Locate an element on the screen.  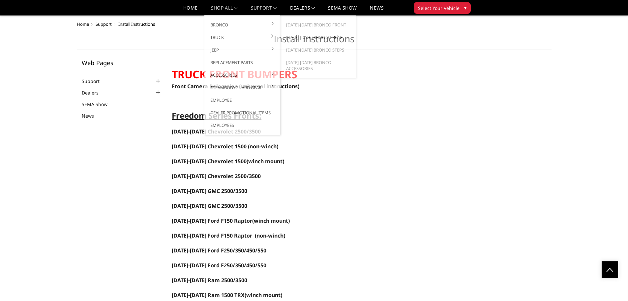
strong: TRUCK FRONT BUMPERS is located at coordinates (235, 74).